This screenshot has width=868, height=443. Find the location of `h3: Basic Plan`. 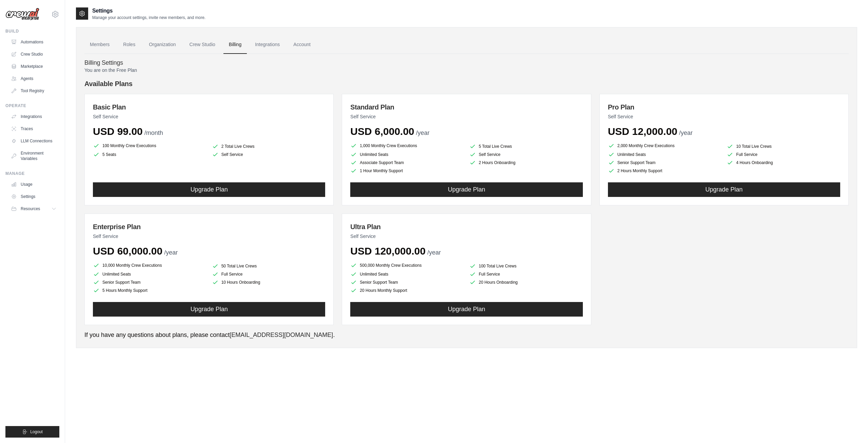

h3: Basic Plan is located at coordinates (209, 107).